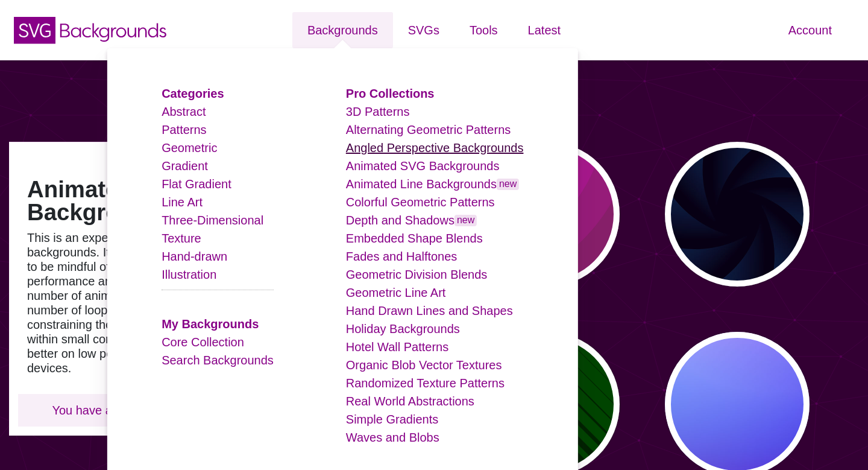  Describe the element at coordinates (182, 202) in the screenshot. I see `a: Line Art` at that location.